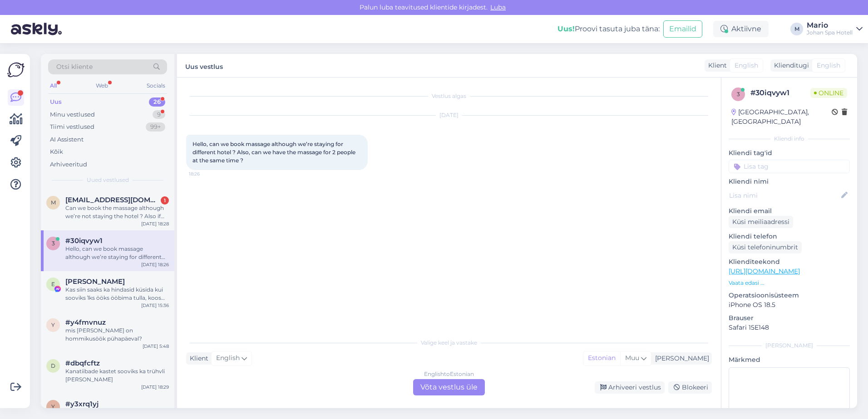  What do you see at coordinates (629, 388) in the screenshot?
I see `div: Arhiveeri vestlus` at bounding box center [629, 388].